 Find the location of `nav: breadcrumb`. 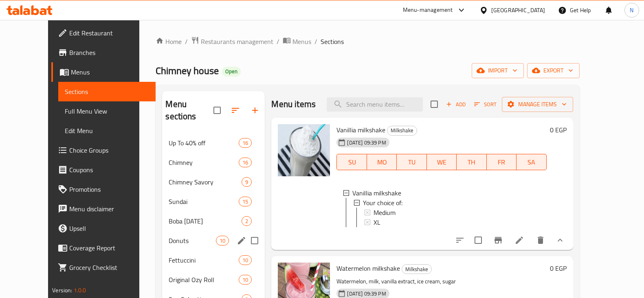

nav: breadcrumb is located at coordinates (367, 42).